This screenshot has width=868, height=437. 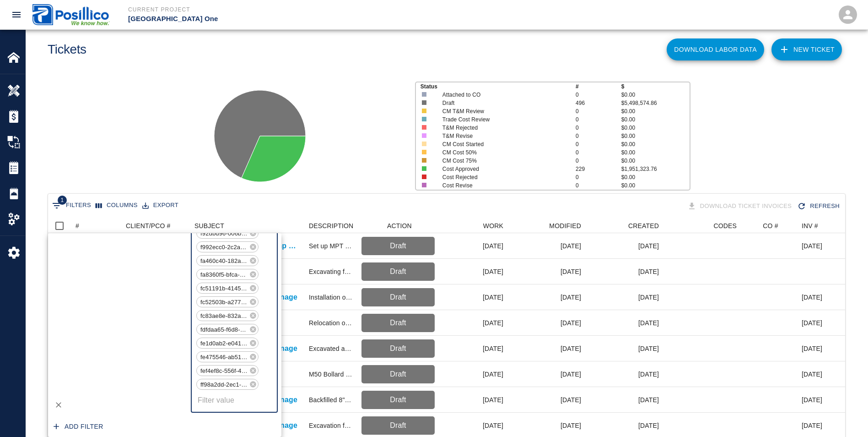 I want to click on p: $5,498,574.86, so click(x=656, y=103).